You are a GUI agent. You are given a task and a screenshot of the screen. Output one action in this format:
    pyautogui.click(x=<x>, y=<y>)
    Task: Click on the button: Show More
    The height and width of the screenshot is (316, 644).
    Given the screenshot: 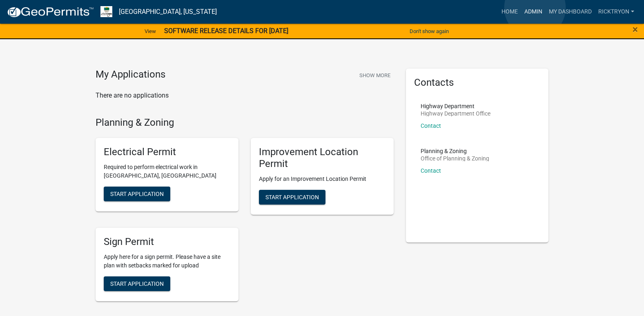 What is the action you would take?
    pyautogui.click(x=375, y=75)
    